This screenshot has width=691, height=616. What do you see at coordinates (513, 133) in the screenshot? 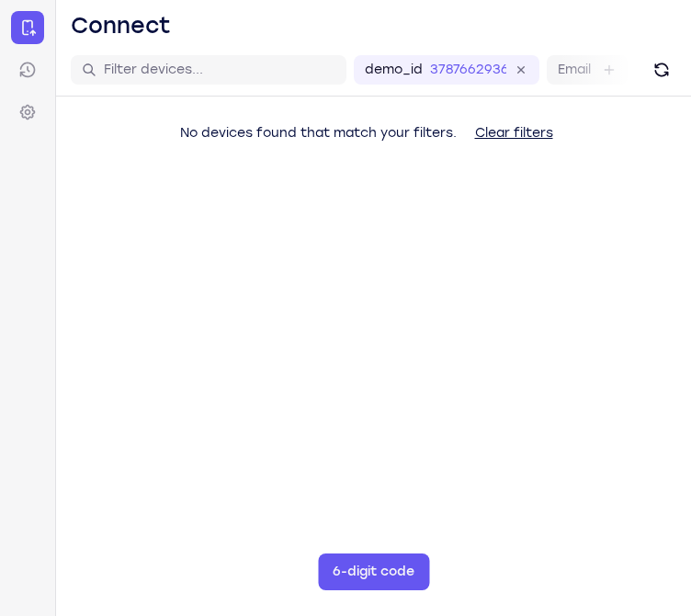
I see `button: Clear filters` at bounding box center [513, 133].